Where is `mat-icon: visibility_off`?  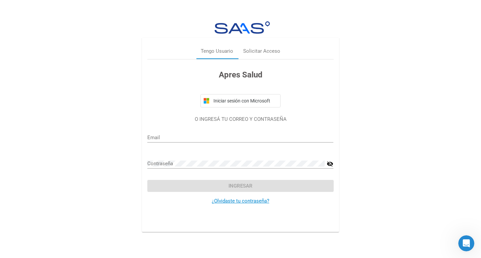
mat-icon: visibility_off is located at coordinates (330, 164).